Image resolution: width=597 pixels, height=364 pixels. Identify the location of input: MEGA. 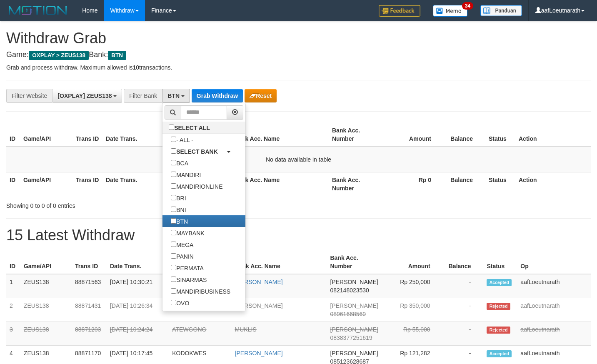
(173, 244).